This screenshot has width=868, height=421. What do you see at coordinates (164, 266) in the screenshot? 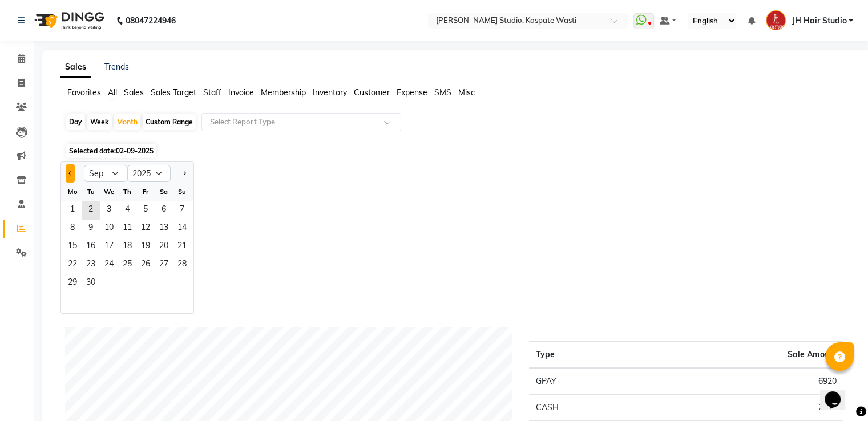
I see `div: Saturday, September 27, 2025` at bounding box center [164, 266].